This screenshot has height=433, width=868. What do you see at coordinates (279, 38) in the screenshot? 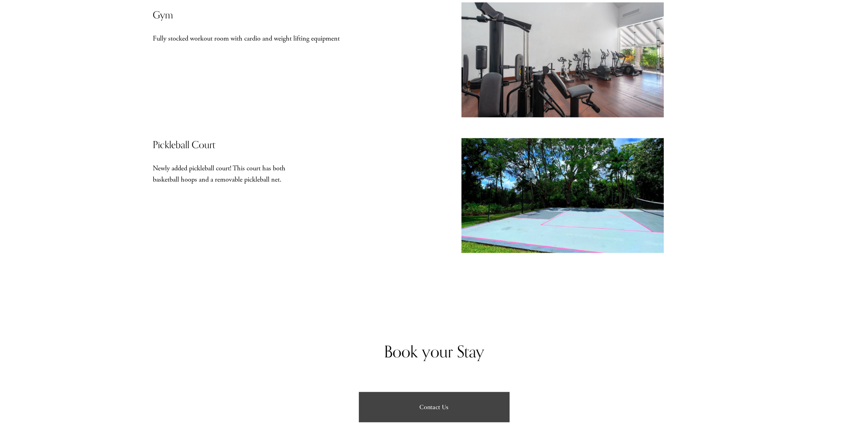
I see `p: Fully stocked workout room with cardio and weight lifting equipment` at bounding box center [279, 38].